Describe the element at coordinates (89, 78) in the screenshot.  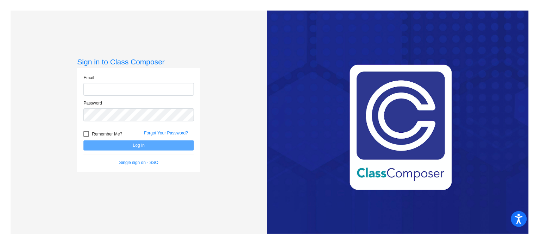
I see `label: Email` at that location.